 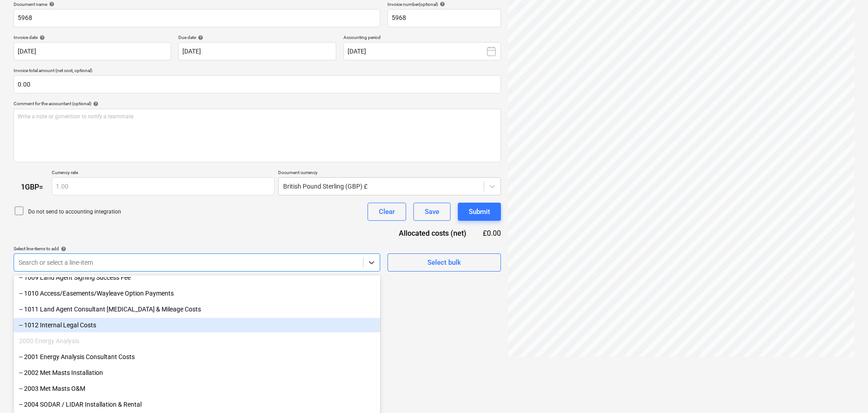 I want to click on div: -- 2001 Energy Analysis Consultant Costs, so click(x=197, y=357).